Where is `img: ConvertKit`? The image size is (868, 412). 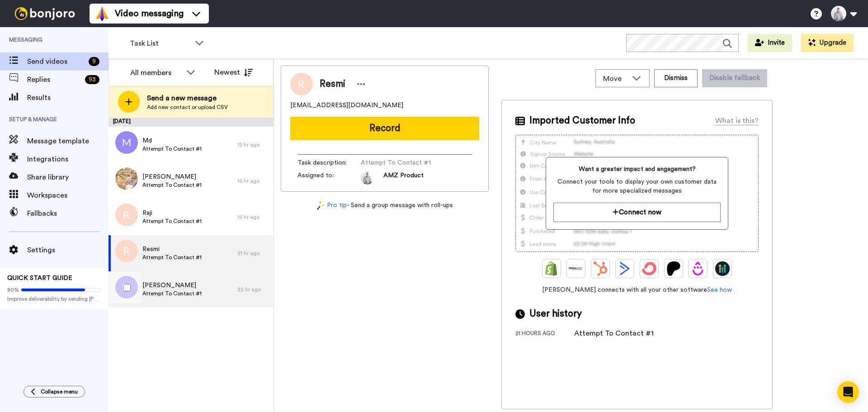
img: ConvertKit is located at coordinates (649, 268).